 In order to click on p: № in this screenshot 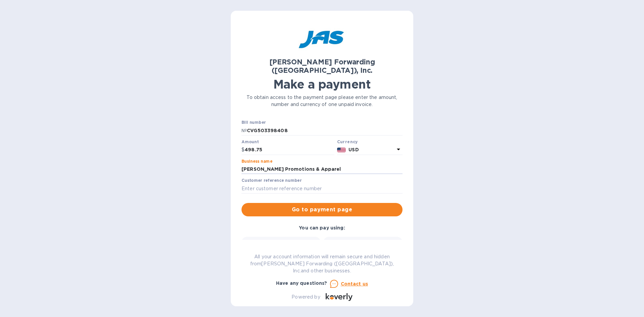, I will do `click(244, 130)`.